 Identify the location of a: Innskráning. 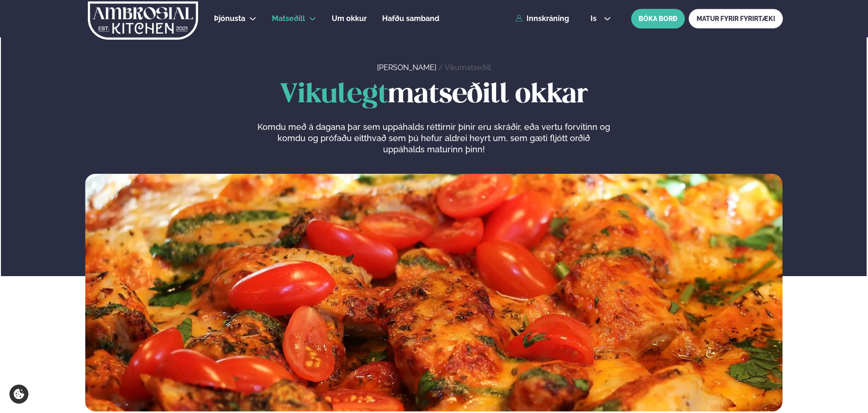
(542, 19).